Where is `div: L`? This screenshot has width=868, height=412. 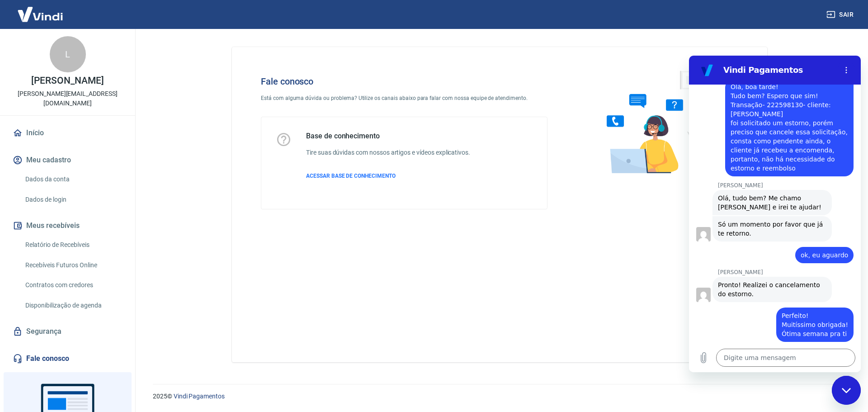 div: L is located at coordinates (68, 54).